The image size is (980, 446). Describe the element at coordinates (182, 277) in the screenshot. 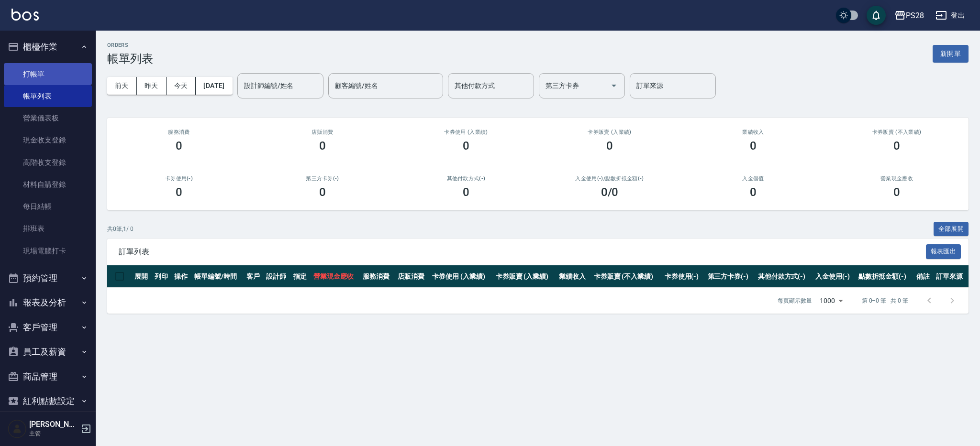

I see `th: 操作` at that location.